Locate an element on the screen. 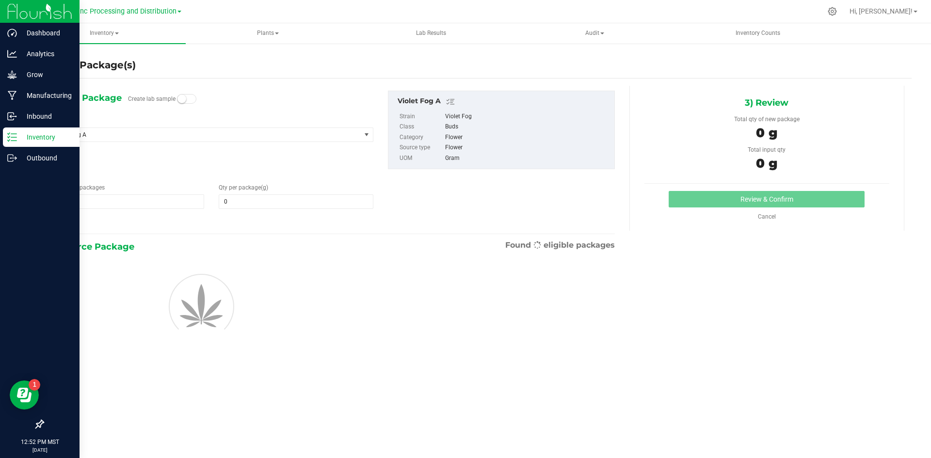  inline-svg: Analytics is located at coordinates (12, 54).